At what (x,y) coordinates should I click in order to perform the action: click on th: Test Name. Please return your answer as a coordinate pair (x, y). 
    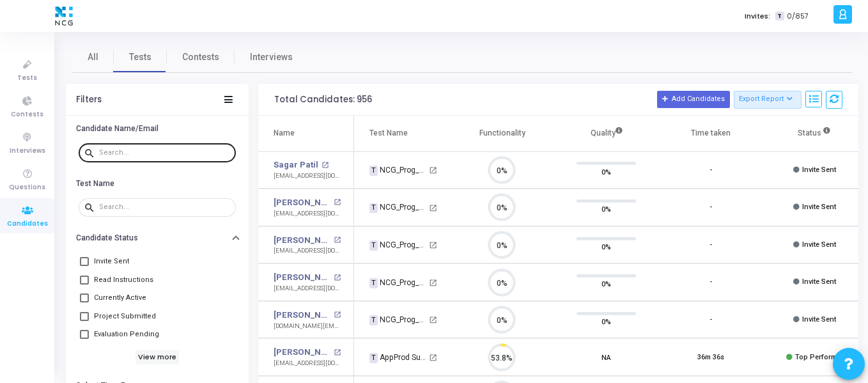
    Looking at the image, I should click on (402, 133).